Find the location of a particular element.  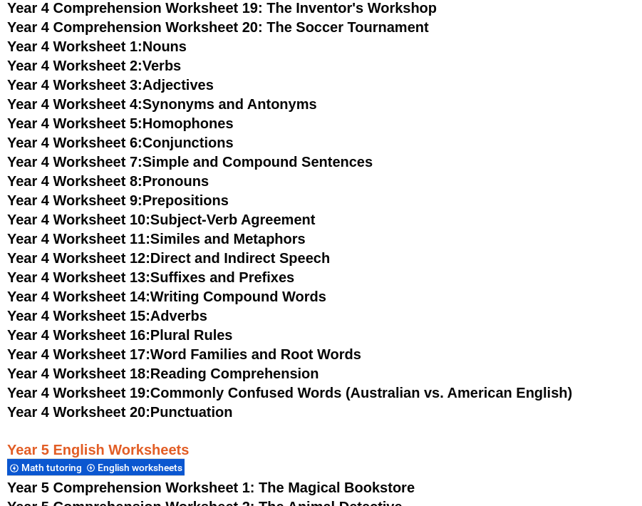

span: Year 4 Worksheet 2: is located at coordinates (75, 66).